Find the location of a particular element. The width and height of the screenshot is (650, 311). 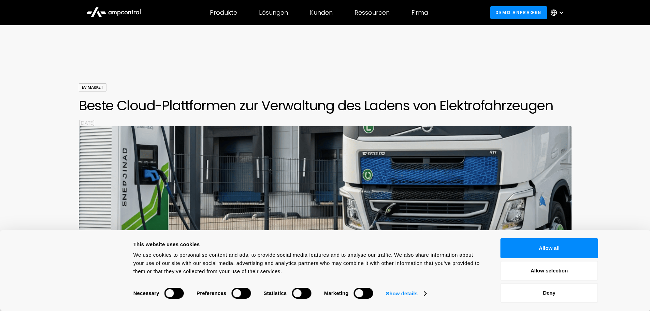

div: Produkte is located at coordinates (223, 13).